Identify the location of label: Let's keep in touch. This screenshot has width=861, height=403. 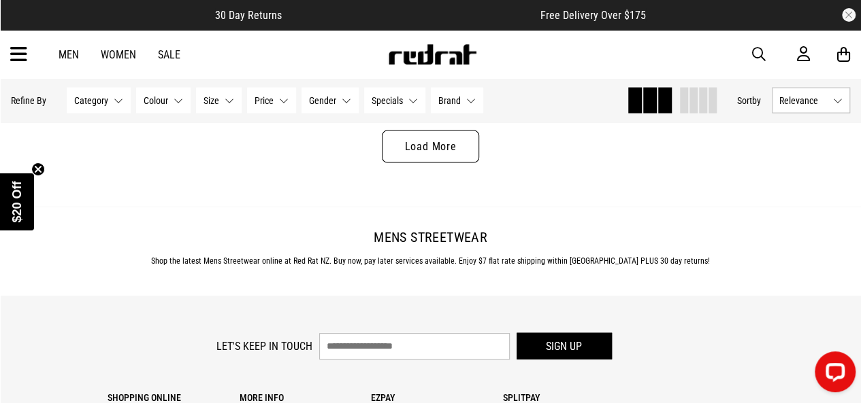
(264, 346).